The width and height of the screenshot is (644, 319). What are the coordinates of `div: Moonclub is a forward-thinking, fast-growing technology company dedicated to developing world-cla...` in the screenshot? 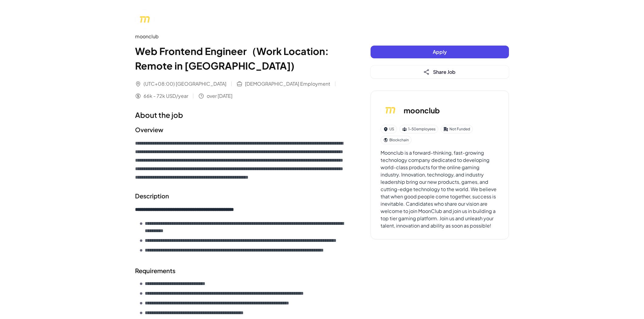 It's located at (440, 190).